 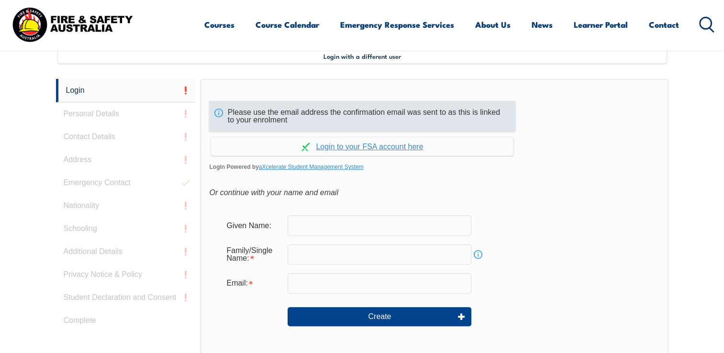 What do you see at coordinates (379, 317) in the screenshot?
I see `button: Create` at bounding box center [379, 317].